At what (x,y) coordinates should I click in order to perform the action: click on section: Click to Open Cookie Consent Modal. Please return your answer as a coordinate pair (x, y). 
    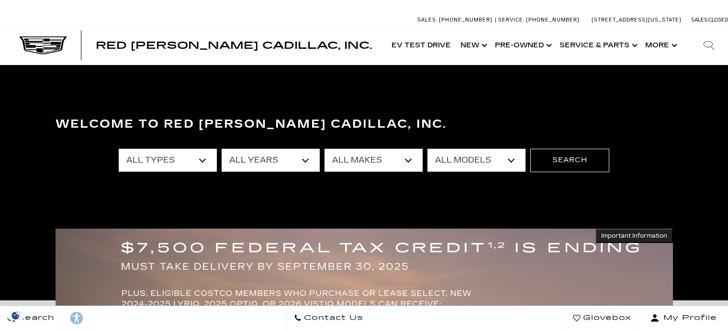
    Looking at the image, I should click on (16, 315).